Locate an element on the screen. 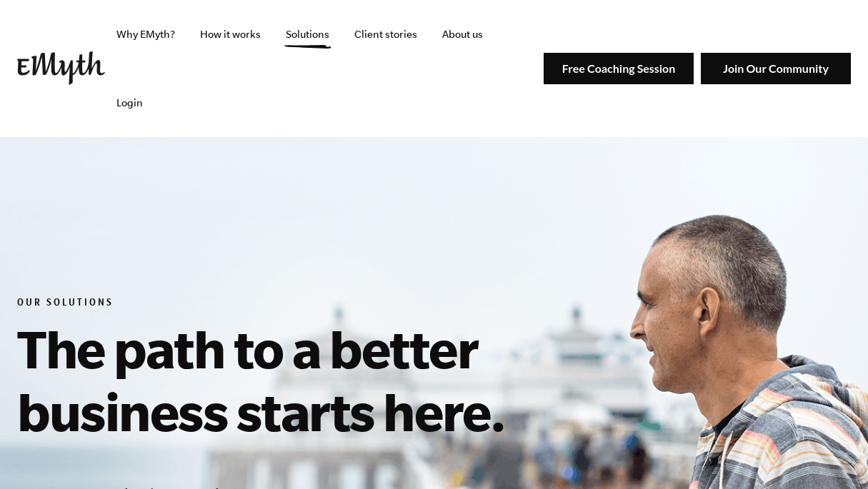 The height and width of the screenshot is (489, 868). h1: The path to a better business starts here. is located at coordinates (343, 380).